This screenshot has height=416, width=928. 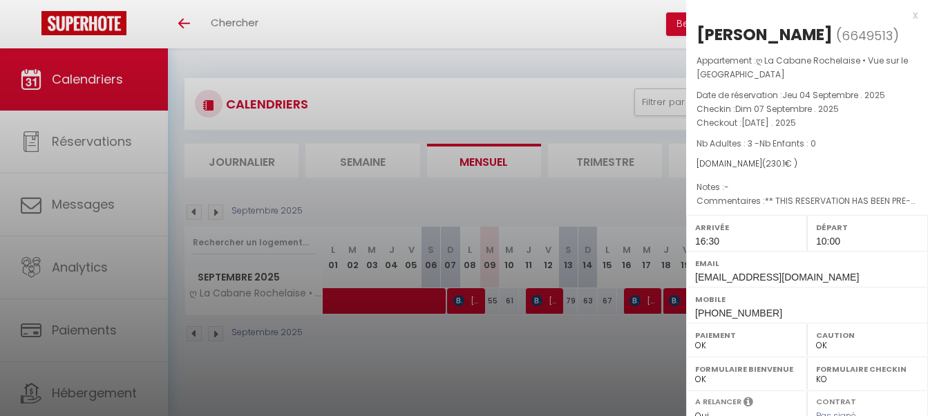 I want to click on i: Sélectionner OUI si vous souhaiter envoyer les séquences de messages post-checkout, so click(x=748, y=403).